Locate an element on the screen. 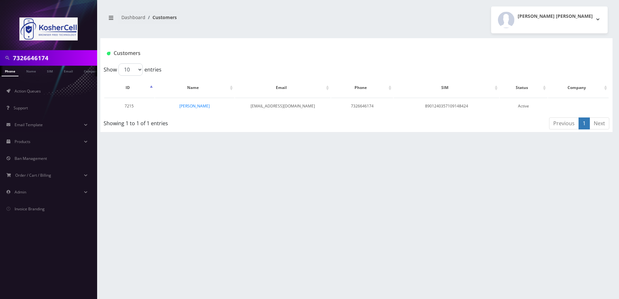 Image resolution: width=619 pixels, height=299 pixels. a: Name is located at coordinates (31, 71).